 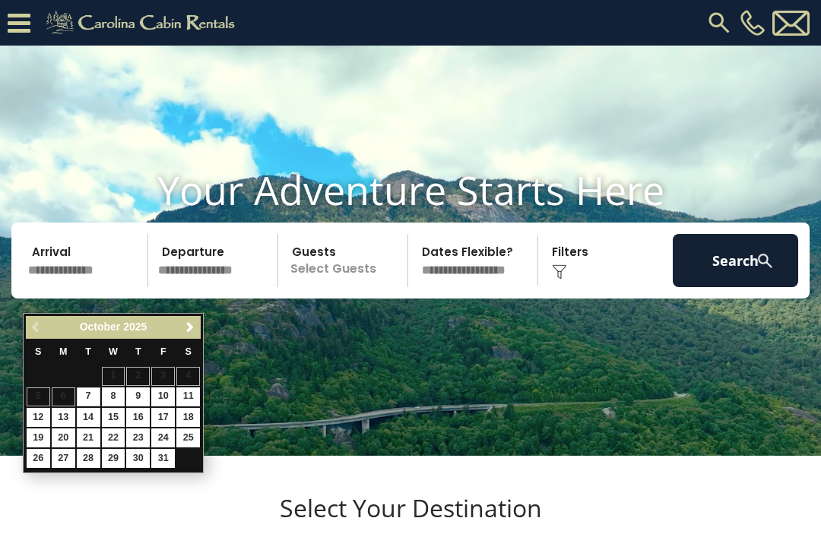 What do you see at coordinates (113, 458) in the screenshot?
I see `a: 29` at bounding box center [113, 458].